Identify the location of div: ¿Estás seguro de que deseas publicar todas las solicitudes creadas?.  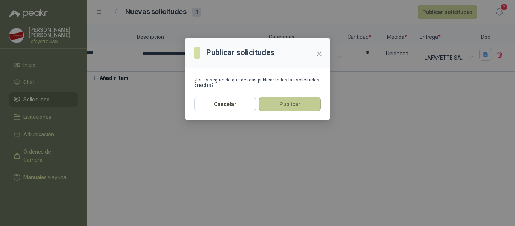
(257, 83).